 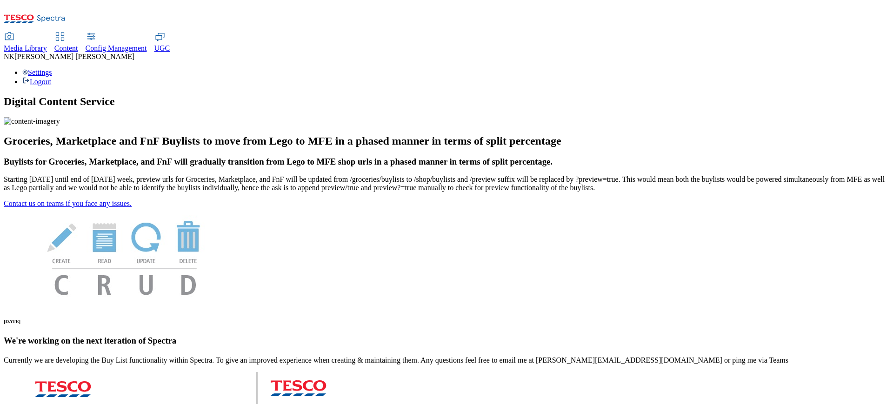 I want to click on h3: We're working on the next iteration of Spectra, so click(x=446, y=341).